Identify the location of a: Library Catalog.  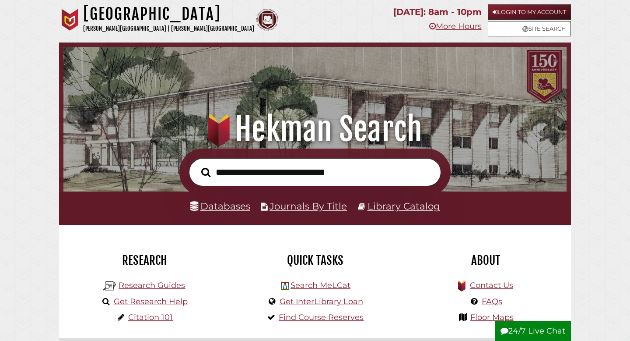
(404, 206).